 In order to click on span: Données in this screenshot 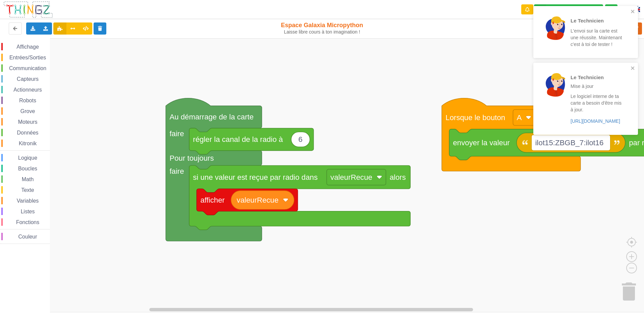, I will do `click(28, 132)`.